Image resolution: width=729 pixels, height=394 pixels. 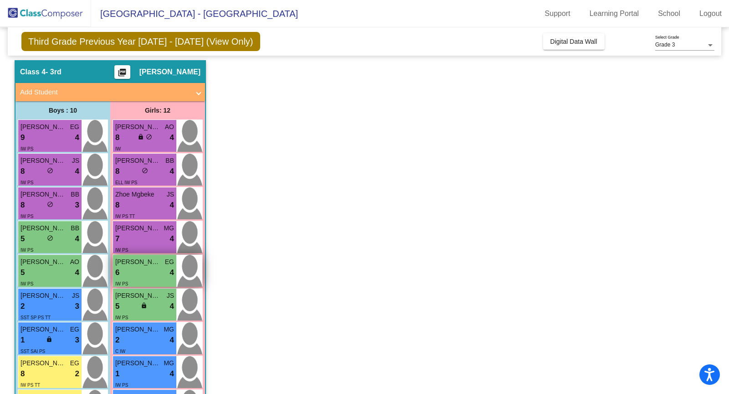 What do you see at coordinates (36, 317) in the screenshot?
I see `span: SST SP PS TT` at bounding box center [36, 317].